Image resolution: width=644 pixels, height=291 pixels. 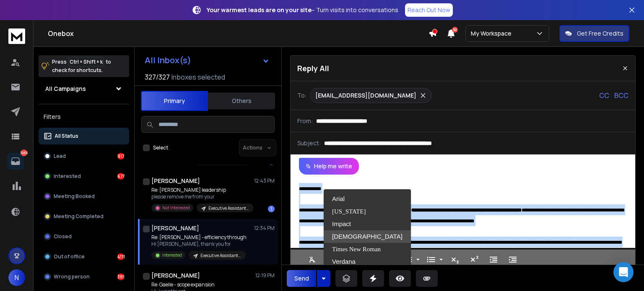 I want to click on span: N, so click(x=17, y=278).